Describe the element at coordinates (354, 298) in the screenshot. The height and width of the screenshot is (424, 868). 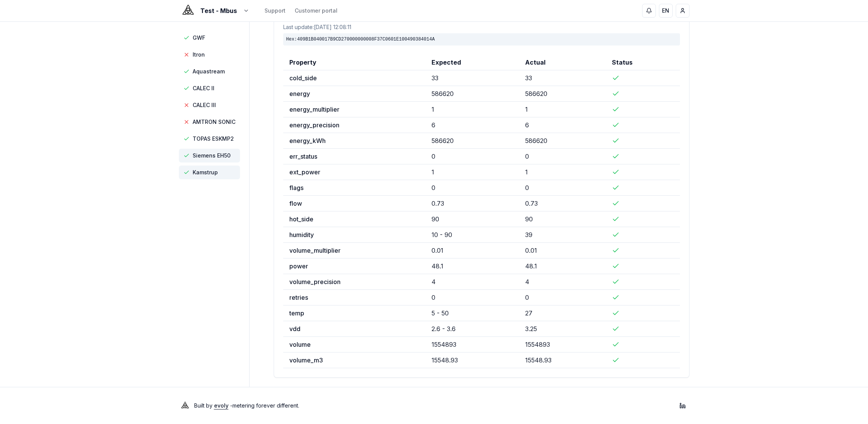
I see `td: retries` at that location.